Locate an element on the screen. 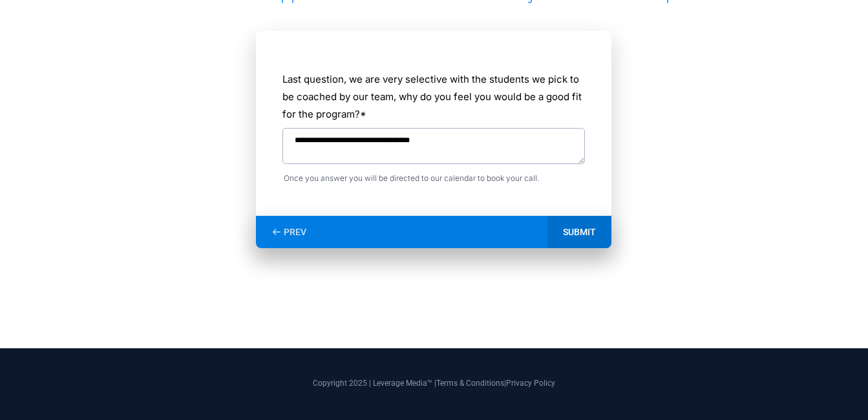  div: SUBMIT is located at coordinates (580, 232).